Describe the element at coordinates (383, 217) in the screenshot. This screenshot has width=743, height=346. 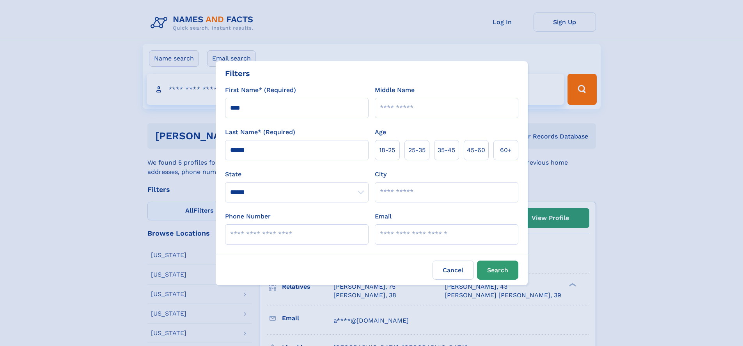
I see `label: Email` at that location.